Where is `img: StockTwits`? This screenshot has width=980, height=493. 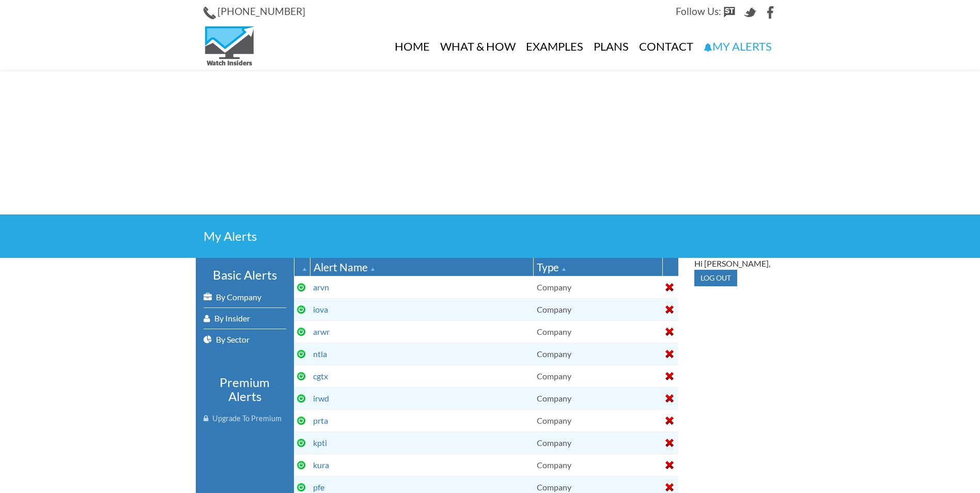
img: StockTwits is located at coordinates (730, 13).